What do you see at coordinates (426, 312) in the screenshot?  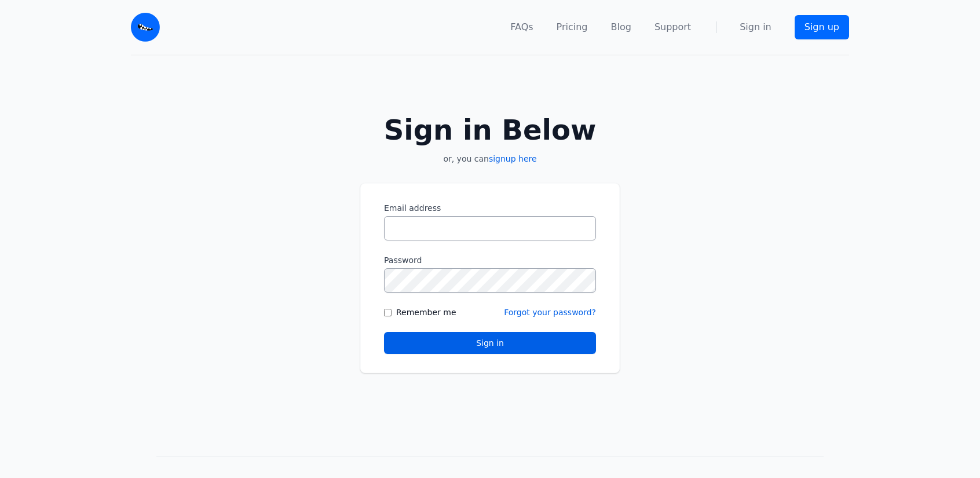 I see `label: Remember me` at bounding box center [426, 312].